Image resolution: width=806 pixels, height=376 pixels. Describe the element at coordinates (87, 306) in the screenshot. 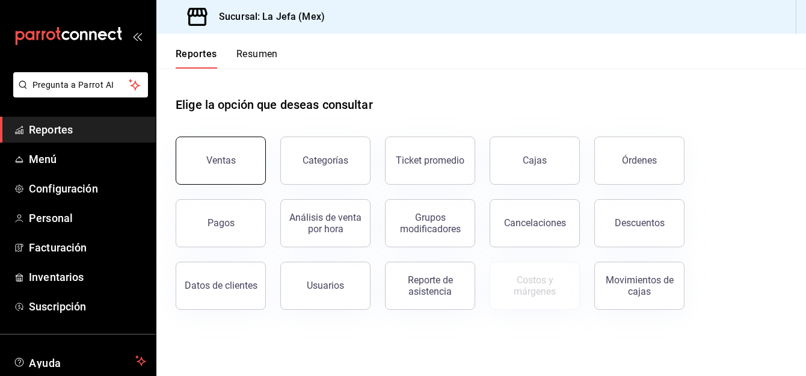

I see `span: Suscripción` at that location.